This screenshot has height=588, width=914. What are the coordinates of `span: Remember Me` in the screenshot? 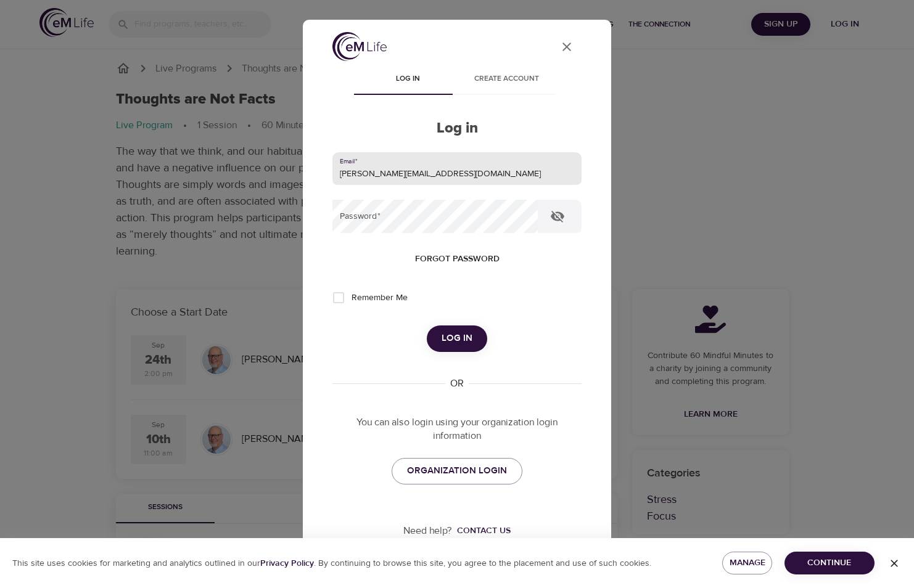 It's located at (380, 298).